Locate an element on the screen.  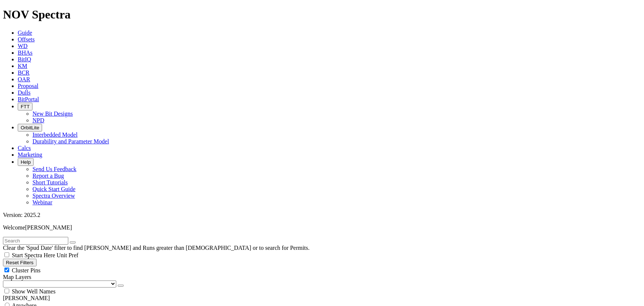
span: BCR is located at coordinates (24, 72).